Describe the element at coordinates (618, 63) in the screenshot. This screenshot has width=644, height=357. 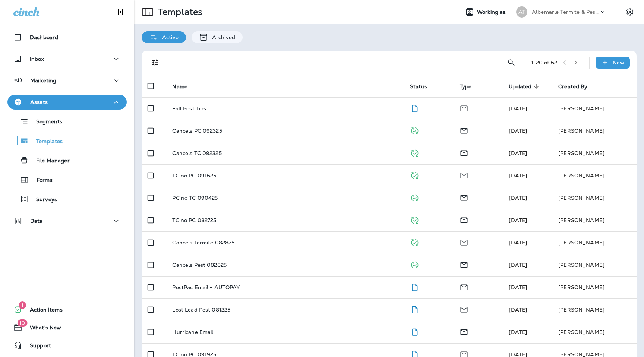
I see `p: New` at that location.